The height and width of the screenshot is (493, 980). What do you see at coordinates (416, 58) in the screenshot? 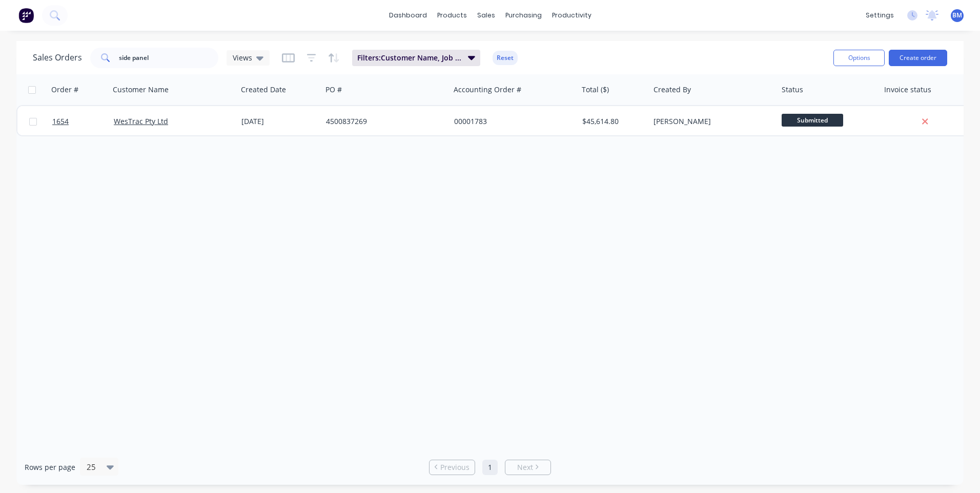
I see `button: Filters:Customer Name, Job Title` at bounding box center [416, 58].